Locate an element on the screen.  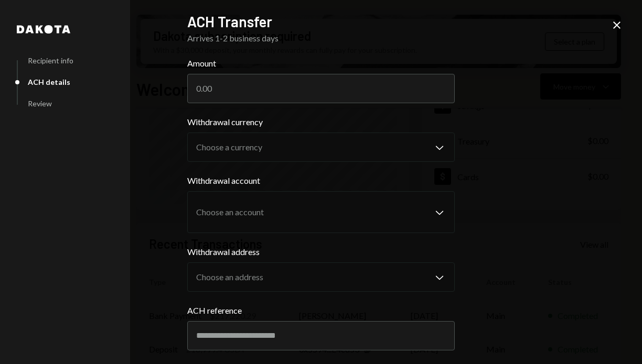
input: 0.00 is located at coordinates (321, 88).